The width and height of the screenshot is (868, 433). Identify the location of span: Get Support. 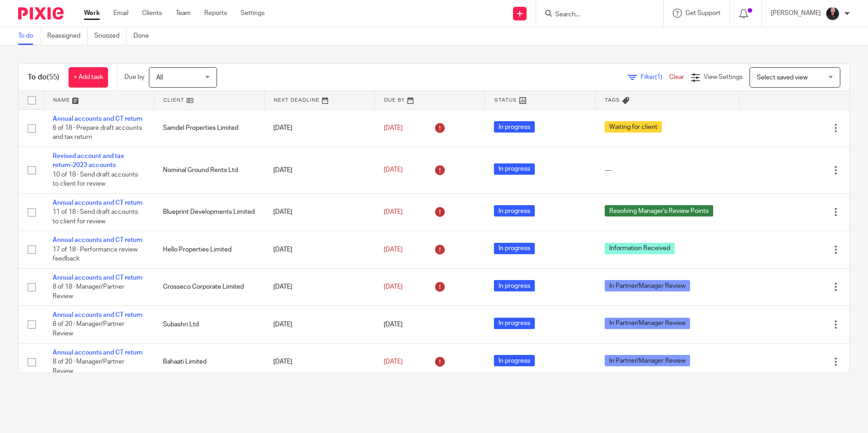
(703, 13).